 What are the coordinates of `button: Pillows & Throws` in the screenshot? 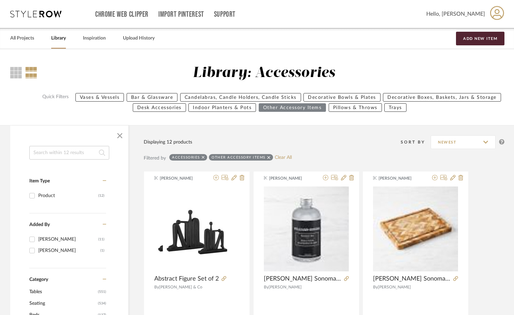 It's located at (355, 107).